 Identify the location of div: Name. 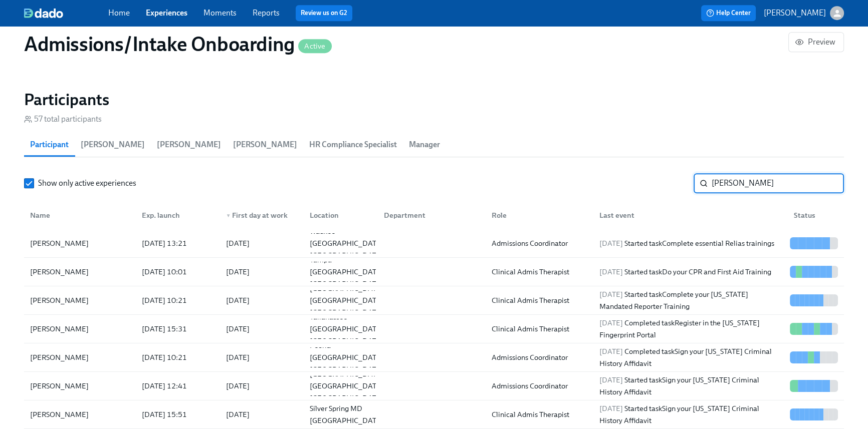
(80, 216).